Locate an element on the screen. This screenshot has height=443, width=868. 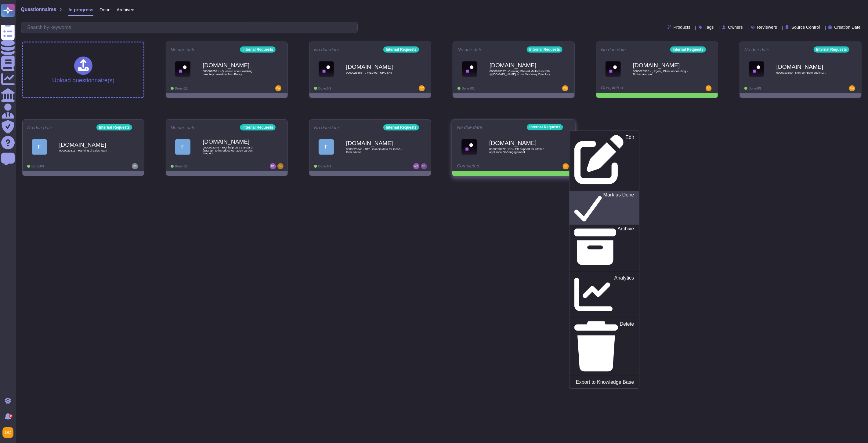
span: 0000023550 - Non-compete and NDA is located at coordinates (807, 73).